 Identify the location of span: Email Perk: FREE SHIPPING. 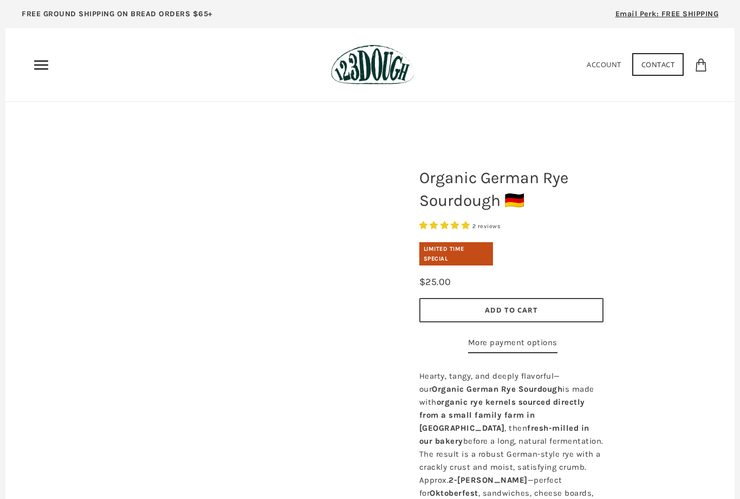
(667, 14).